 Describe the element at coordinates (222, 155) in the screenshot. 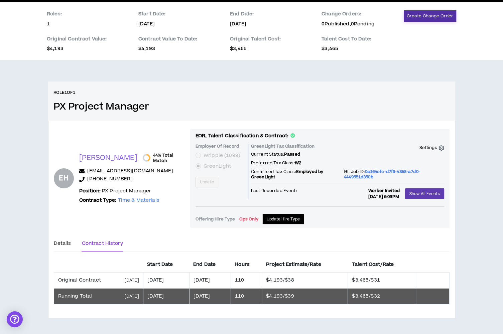

I see `span: Wripple (1099)` at that location.